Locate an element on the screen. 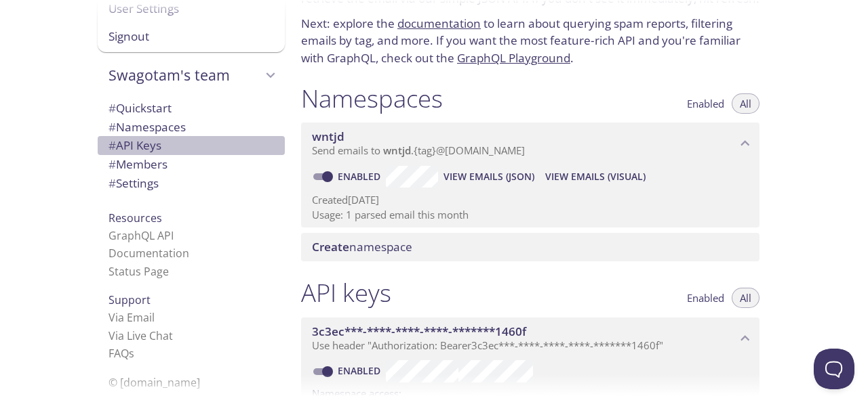 This screenshot has height=396, width=868. p: Usage: 1 parsed email this month is located at coordinates (530, 214).